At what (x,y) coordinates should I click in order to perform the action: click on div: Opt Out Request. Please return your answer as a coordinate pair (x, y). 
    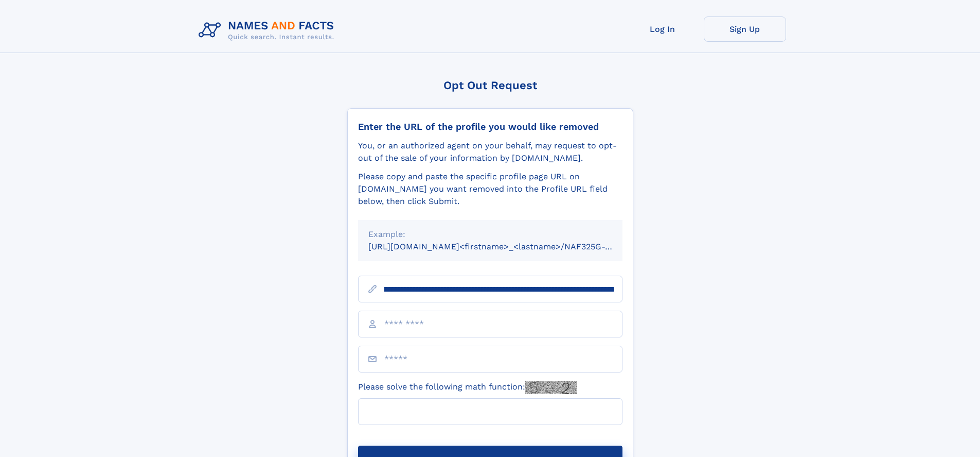
    Looking at the image, I should click on (491, 85).